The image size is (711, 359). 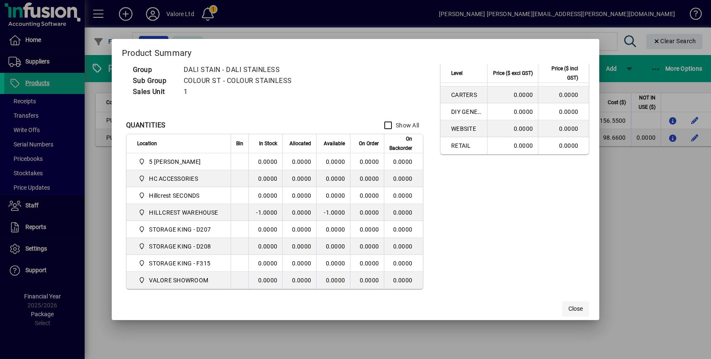 What do you see at coordinates (256, 81) in the screenshot?
I see `td: COLOUR ST - COLOUR STAINLESS` at bounding box center [256, 81].